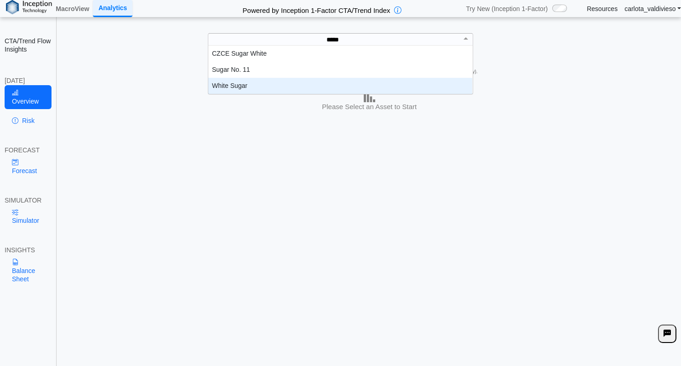  I want to click on h2: CTA/Trend Flow Insights, so click(28, 45).